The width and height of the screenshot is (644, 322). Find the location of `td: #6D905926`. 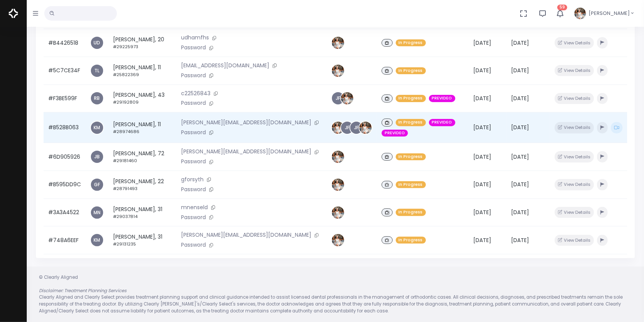

td: #6D905926 is located at coordinates (64, 157).